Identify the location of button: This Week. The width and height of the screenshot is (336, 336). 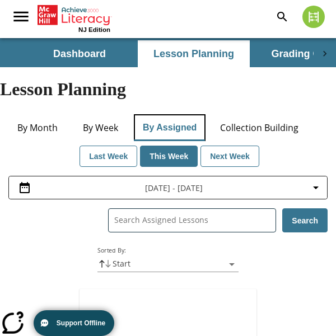
(169, 156).